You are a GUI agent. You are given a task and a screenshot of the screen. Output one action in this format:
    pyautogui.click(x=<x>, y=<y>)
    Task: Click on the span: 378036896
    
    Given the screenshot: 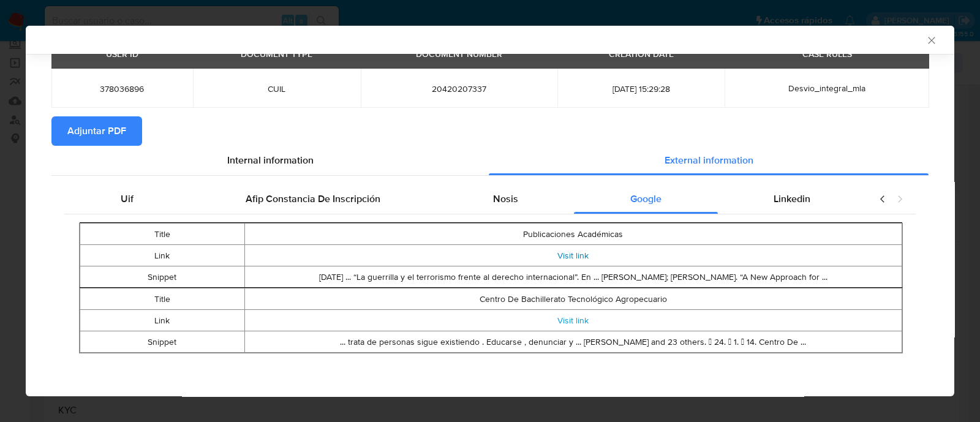 What is the action you would take?
    pyautogui.click(x=122, y=89)
    